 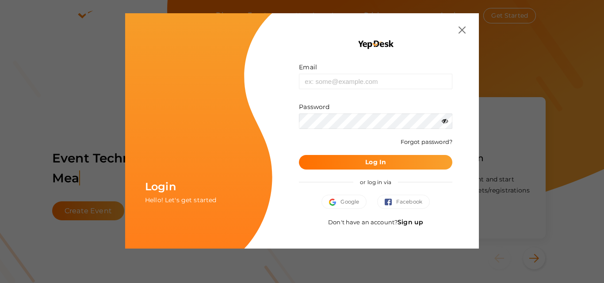 I want to click on label: Password, so click(x=314, y=107).